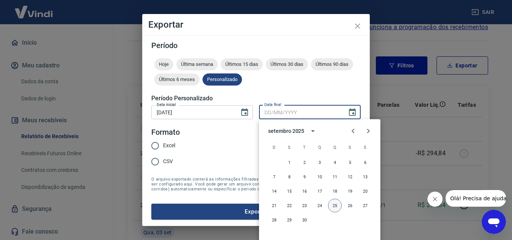 The width and height of the screenshot is (512, 240). I want to click on div: Personalizado, so click(222, 80).